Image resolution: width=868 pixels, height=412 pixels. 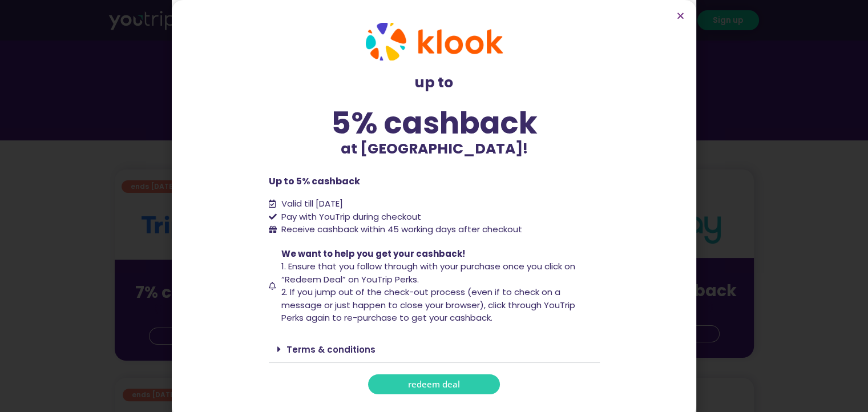 What do you see at coordinates (434, 123) in the screenshot?
I see `div: 5% cashback` at bounding box center [434, 123].